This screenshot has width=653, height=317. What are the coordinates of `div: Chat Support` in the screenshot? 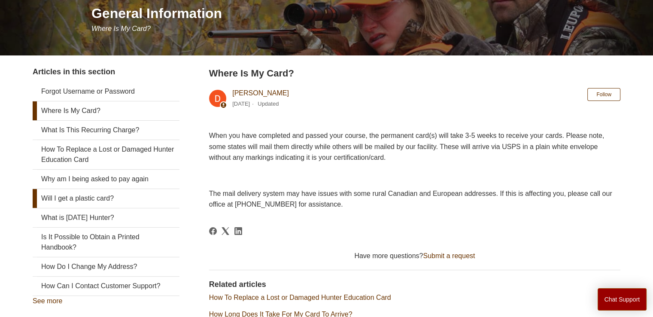 It's located at (622, 299).